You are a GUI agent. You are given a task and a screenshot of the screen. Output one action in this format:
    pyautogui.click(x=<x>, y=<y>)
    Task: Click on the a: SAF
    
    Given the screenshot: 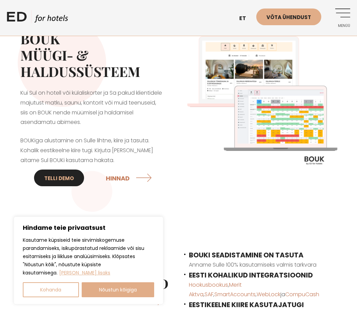 What is the action you would take?
    pyautogui.click(x=209, y=294)
    